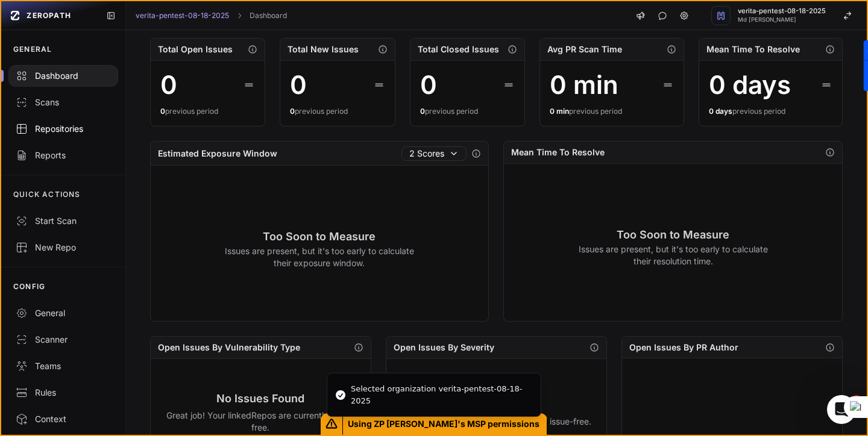 The image size is (868, 436). I want to click on a: ZEROPATH, so click(51, 16).